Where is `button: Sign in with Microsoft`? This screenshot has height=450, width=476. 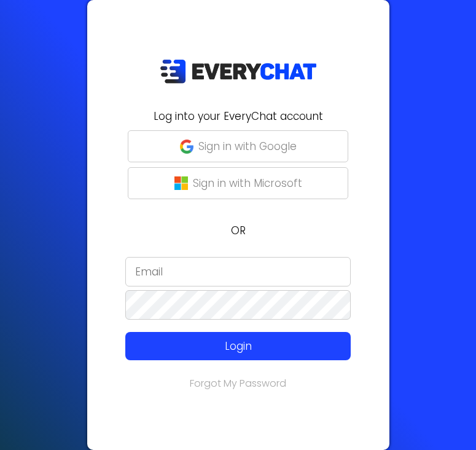
button: Sign in with Microsoft is located at coordinates (238, 183).